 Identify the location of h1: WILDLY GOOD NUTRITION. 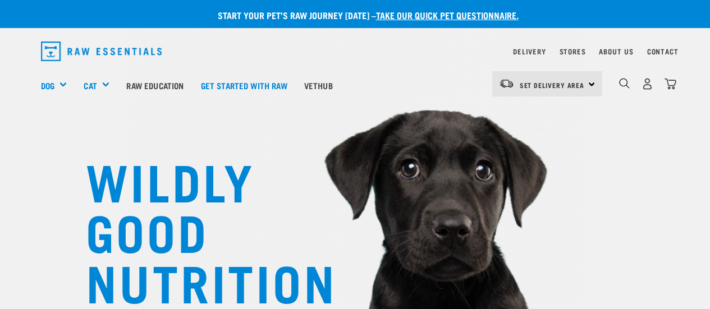
(198, 230).